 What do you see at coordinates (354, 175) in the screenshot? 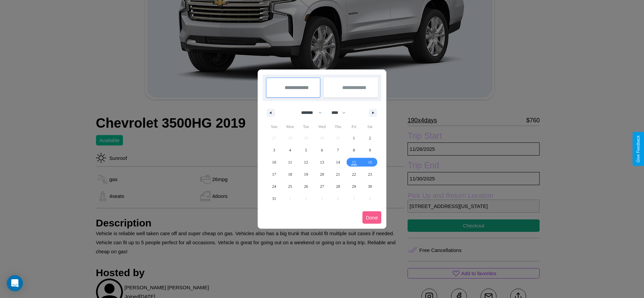
I see `span: 22` at bounding box center [354, 175].